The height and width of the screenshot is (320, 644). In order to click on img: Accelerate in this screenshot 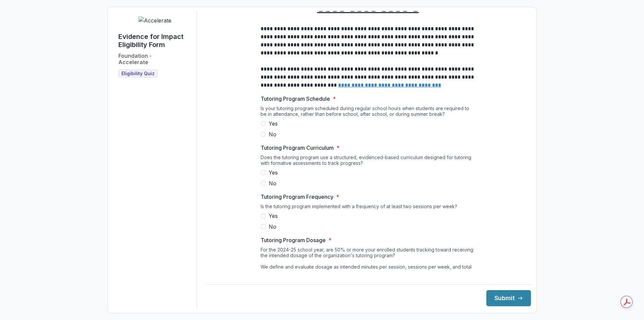, I will do `click(155, 21)`.